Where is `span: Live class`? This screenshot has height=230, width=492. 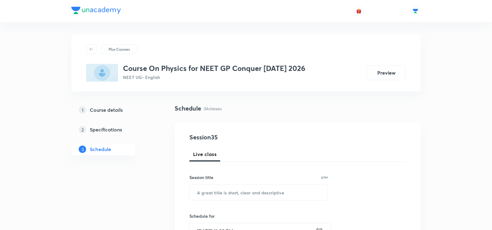
span: Live class is located at coordinates (205, 154).